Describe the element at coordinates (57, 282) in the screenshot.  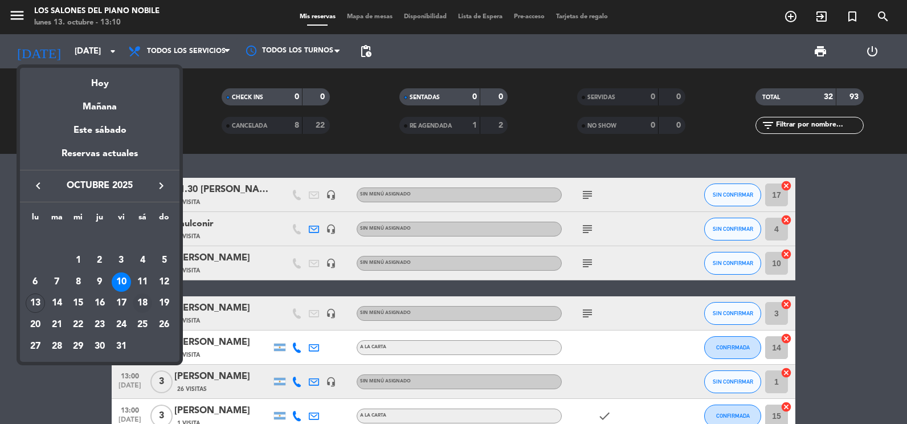
I see `td: 7 de octubre de 2025` at that location.